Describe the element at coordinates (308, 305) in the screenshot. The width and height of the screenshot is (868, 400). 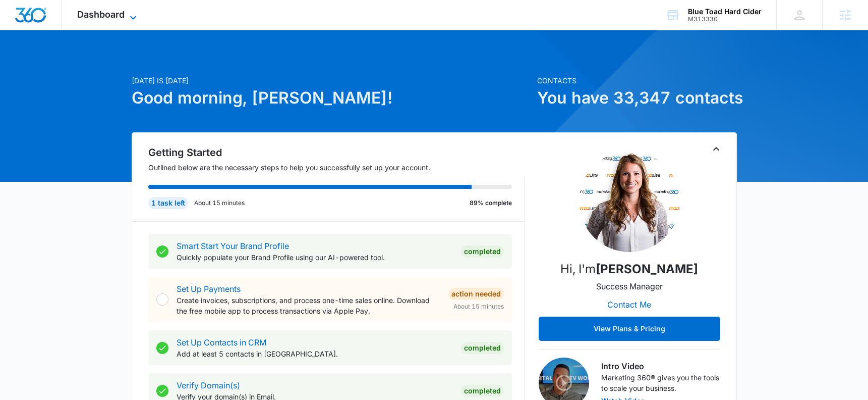
I see `p: Create invoices, subscriptions, and process one-time sales online. Download the free mobile app t...` at that location.